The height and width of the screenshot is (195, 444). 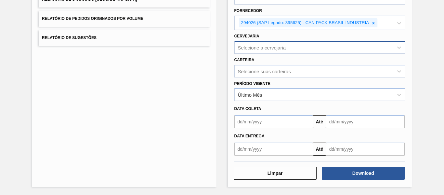 I want to click on button: Limpar, so click(x=275, y=173).